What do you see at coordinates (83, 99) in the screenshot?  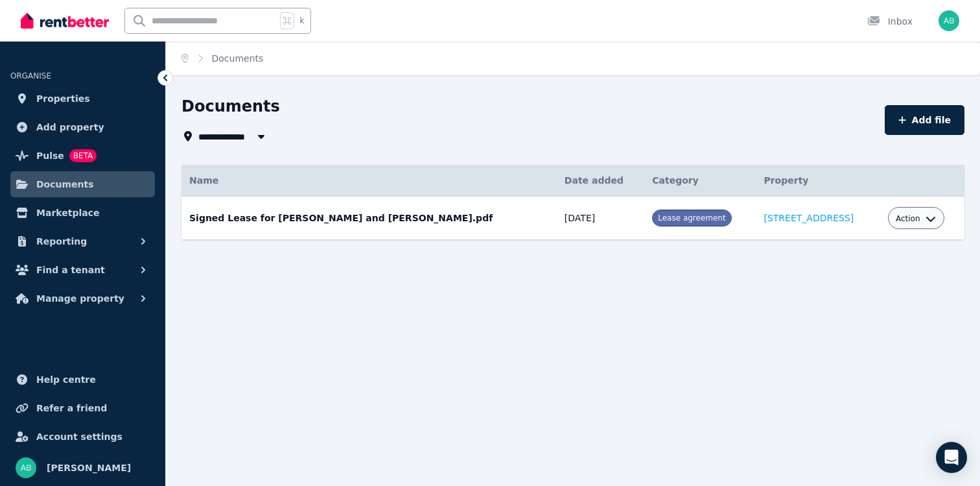 I see `a: Properties` at bounding box center [83, 99].